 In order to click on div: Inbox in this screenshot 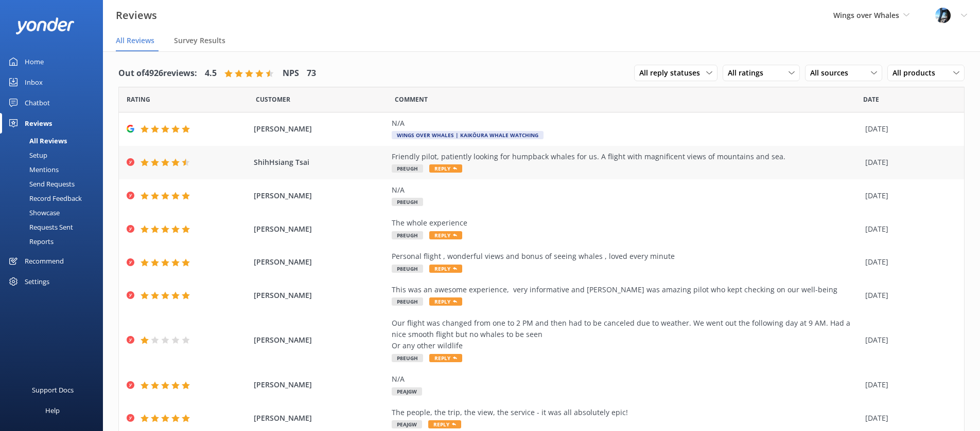, I will do `click(33, 82)`.